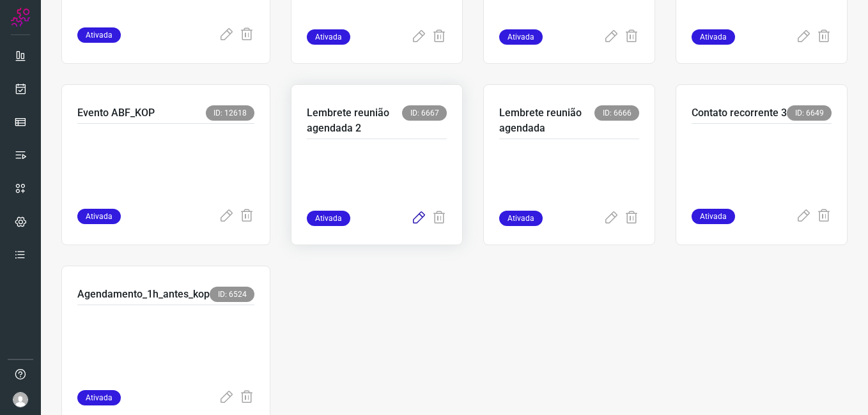 The width and height of the screenshot is (868, 415). Describe the element at coordinates (230, 113) in the screenshot. I see `span: ID: 12618` at that location.